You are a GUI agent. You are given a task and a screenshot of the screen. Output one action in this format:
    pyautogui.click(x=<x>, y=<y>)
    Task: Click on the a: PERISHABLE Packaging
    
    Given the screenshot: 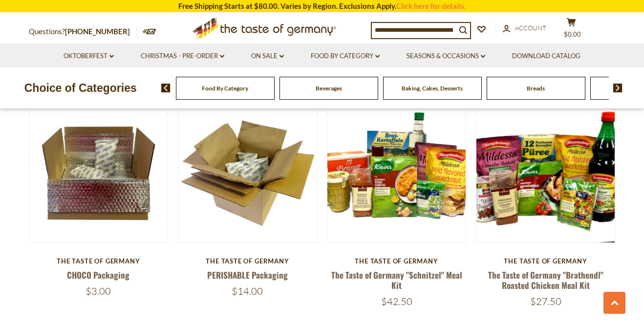 What is the action you would take?
    pyautogui.click(x=247, y=275)
    